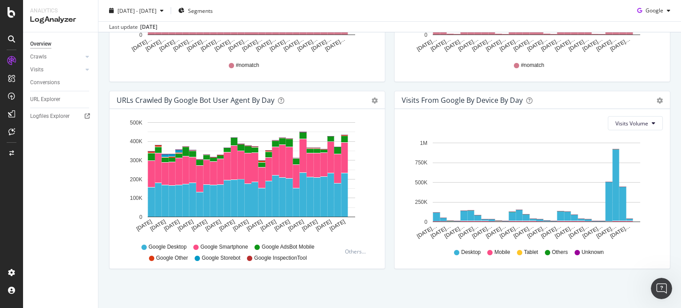 This screenshot has width=681, height=308. Describe the element at coordinates (17, 244) in the screenshot. I see `button: Emoji picker` at that location.